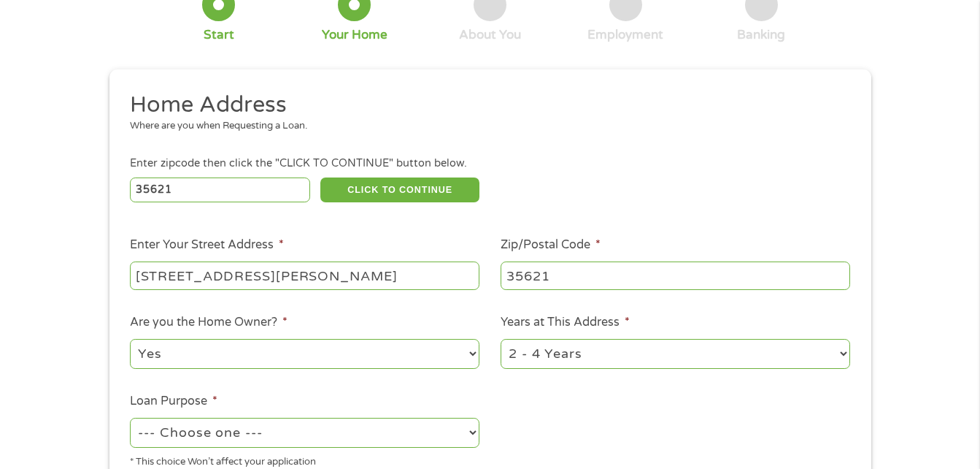 Image resolution: width=980 pixels, height=469 pixels. Describe the element at coordinates (490, 163) in the screenshot. I see `div: Enter zipcode then click the "CLICK TO CONTINUE" button below.` at that location.